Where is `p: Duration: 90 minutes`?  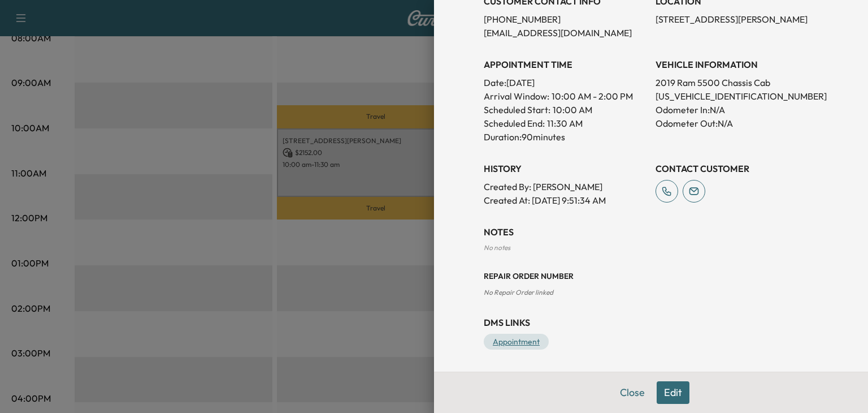
p: Duration: 90 minutes is located at coordinates (565, 137).